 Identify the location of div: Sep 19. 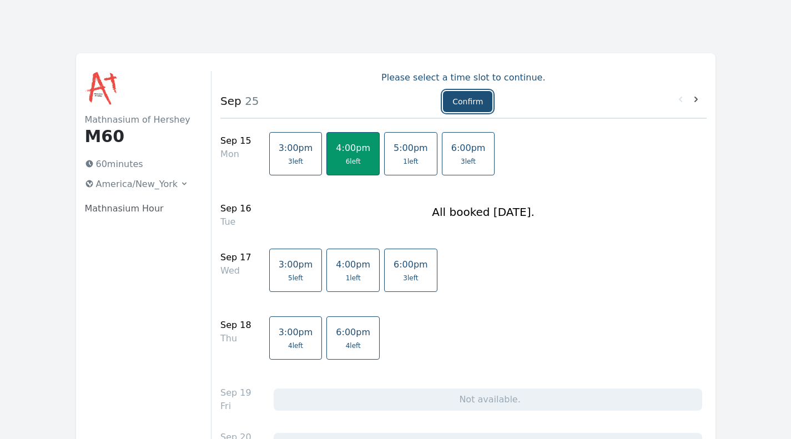
(236, 393).